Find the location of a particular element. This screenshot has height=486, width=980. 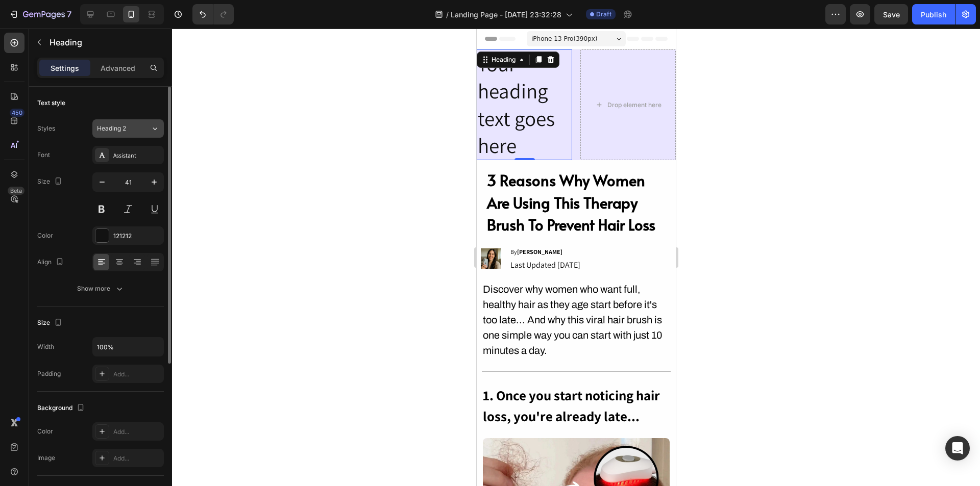

div: Image is located at coordinates (46, 458).